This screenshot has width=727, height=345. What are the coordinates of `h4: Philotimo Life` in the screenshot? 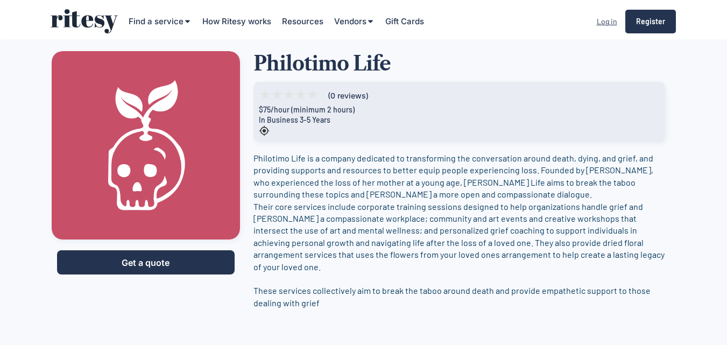 It's located at (464, 64).